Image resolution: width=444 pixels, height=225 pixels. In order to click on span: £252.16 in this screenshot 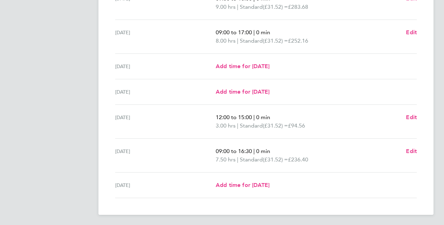, I will do `click(298, 41)`.